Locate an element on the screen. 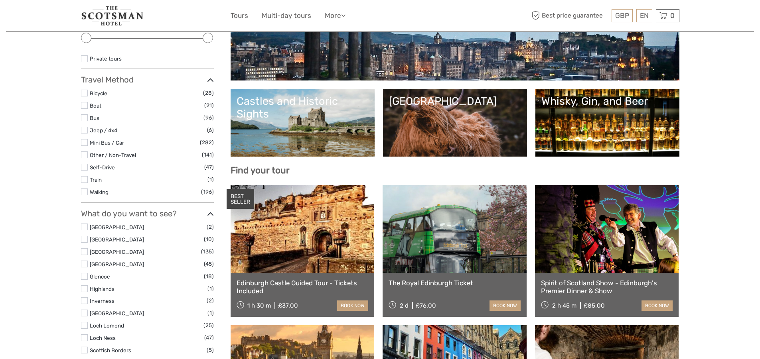  span: (10) is located at coordinates (209, 239).